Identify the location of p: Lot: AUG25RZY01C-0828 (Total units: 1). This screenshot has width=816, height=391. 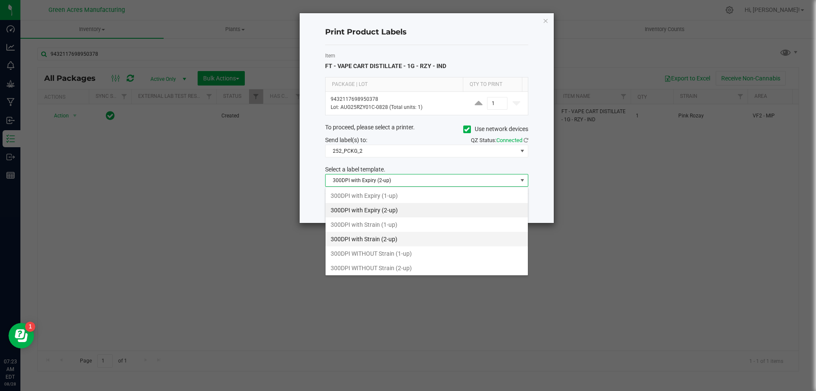
(396, 107).